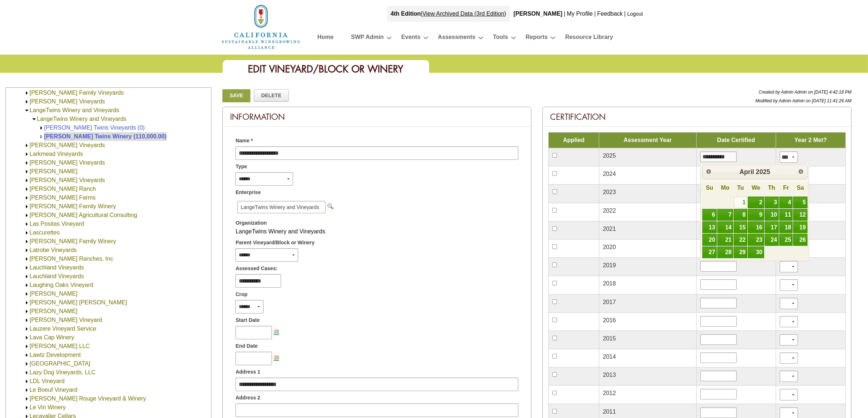  I want to click on a: 2, so click(756, 202).